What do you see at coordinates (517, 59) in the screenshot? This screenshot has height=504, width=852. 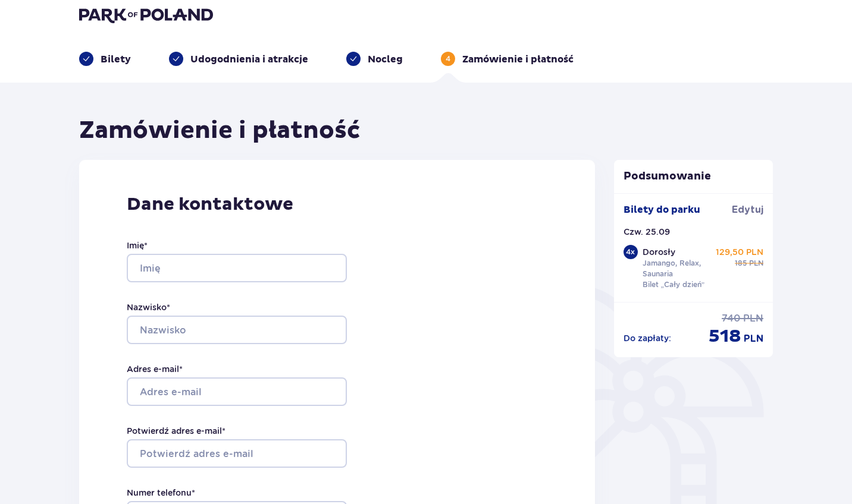 I see `p: Zamówienie i płatność` at bounding box center [517, 59].